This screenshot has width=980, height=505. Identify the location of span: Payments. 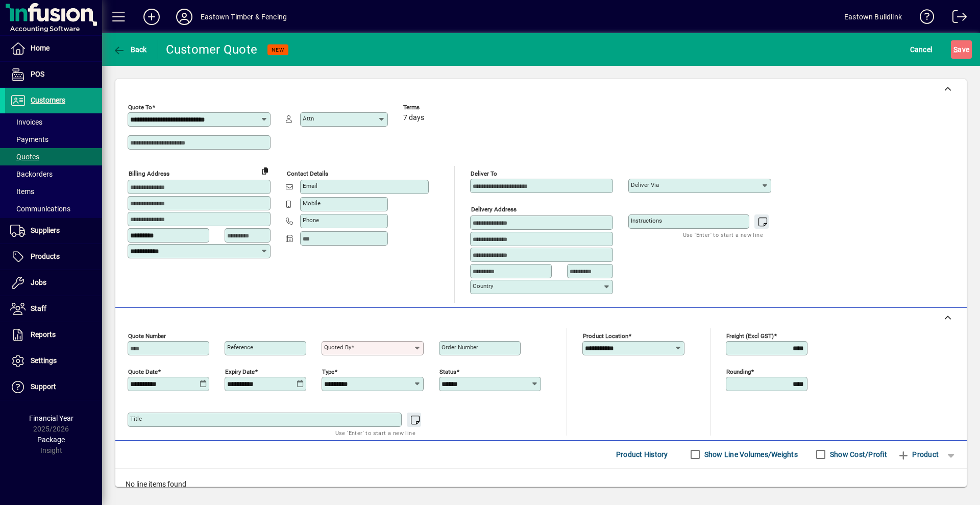
(29, 139).